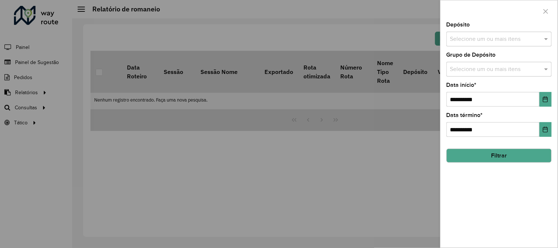 This screenshot has width=558, height=248. I want to click on label: Depósito, so click(458, 25).